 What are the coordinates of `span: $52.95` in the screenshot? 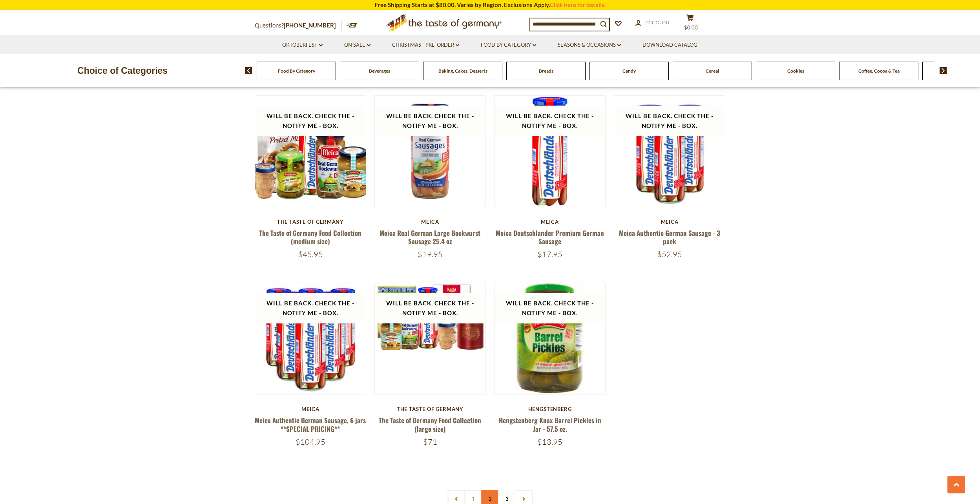 It's located at (669, 254).